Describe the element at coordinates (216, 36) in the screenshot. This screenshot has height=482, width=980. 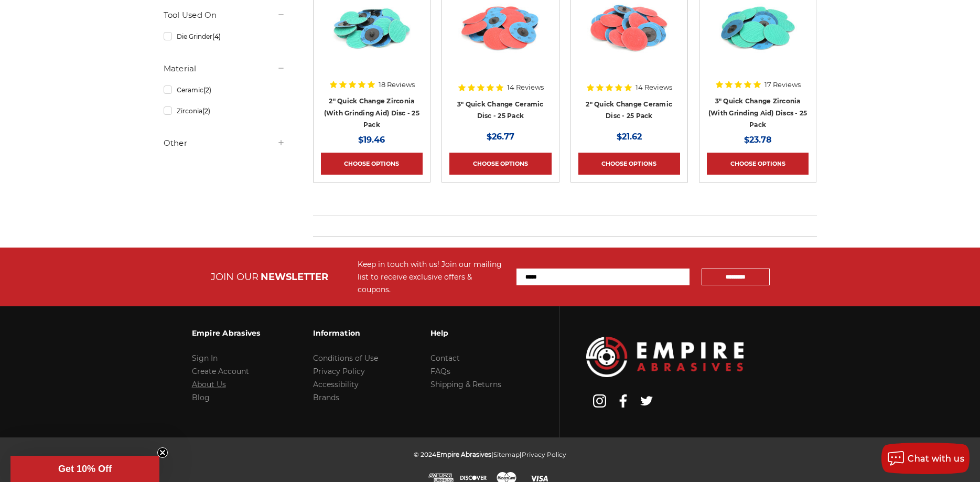
I see `span: (4)` at that location.